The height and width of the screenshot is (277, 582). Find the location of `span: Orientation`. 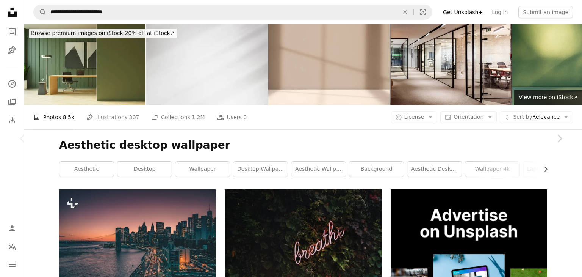

span: Orientation is located at coordinates (469, 117).